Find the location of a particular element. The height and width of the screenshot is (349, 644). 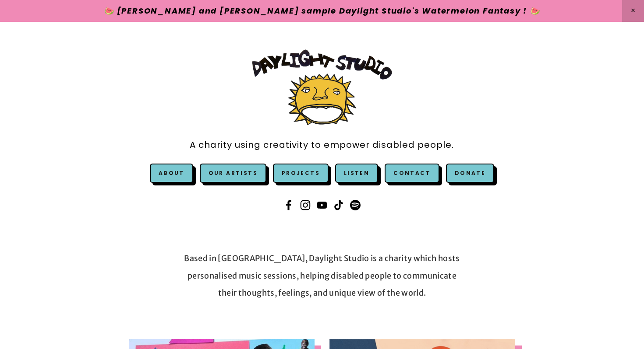

a: Our Artists is located at coordinates (233, 173).